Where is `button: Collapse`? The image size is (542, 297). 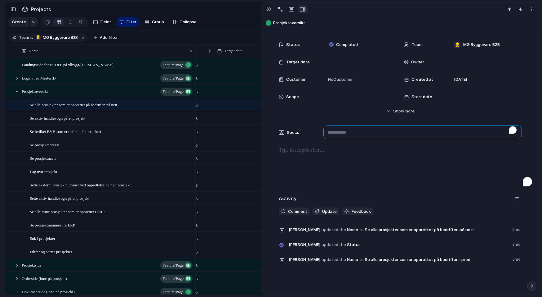 button: Collapse is located at coordinates (184, 22).